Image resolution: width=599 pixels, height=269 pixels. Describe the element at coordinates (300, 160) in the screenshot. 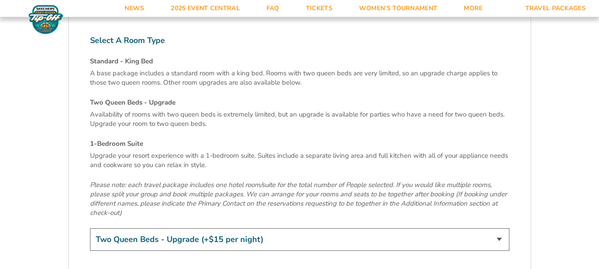

I see `p: Upgrade your resort experience with a 1-bedroom suite. Suites include a separate living area and ...` at that location.